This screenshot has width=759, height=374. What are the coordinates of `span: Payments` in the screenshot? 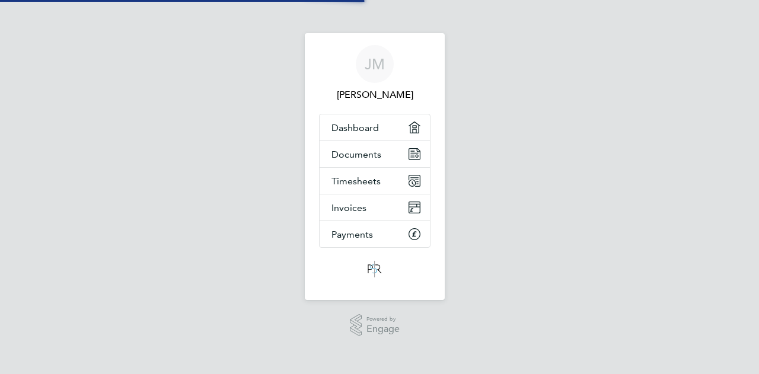 It's located at (352, 234).